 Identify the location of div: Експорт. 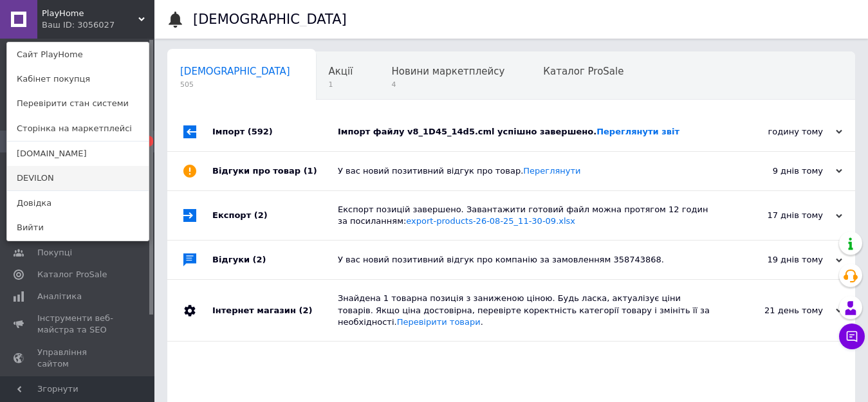
(275, 215).